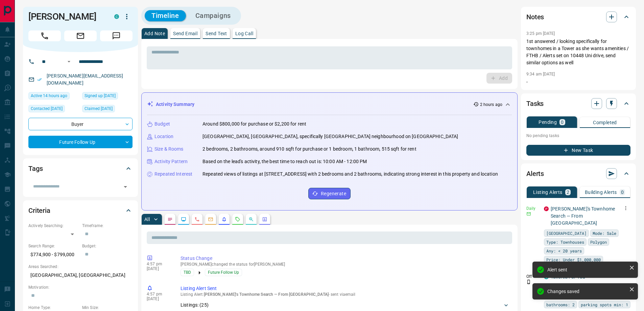 This screenshot has height=311, width=644. Describe the element at coordinates (578, 136) in the screenshot. I see `p: No pending tasks` at that location.